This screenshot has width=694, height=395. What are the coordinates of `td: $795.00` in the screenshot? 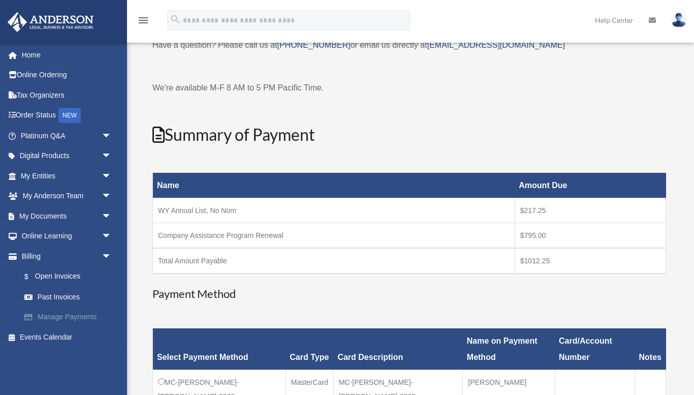 It's located at (590, 235).